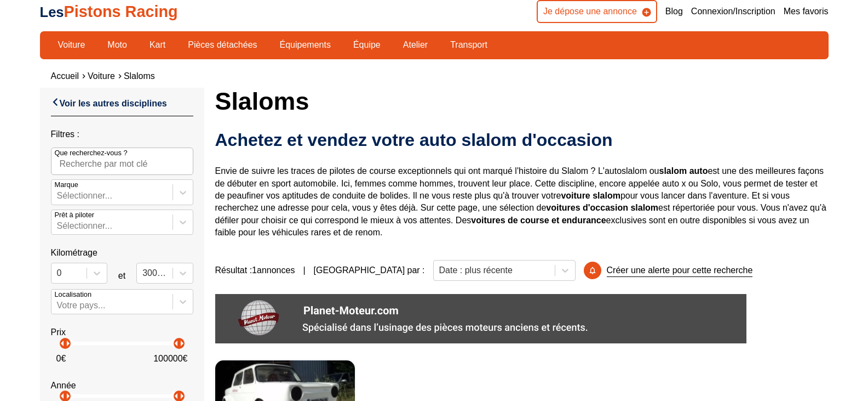 The height and width of the screenshot is (401, 868). I want to click on input: Que recherchez-vous ?, so click(122, 161).